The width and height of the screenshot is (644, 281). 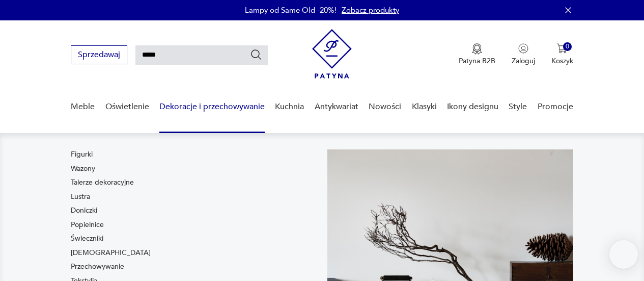 What do you see at coordinates (472, 107) in the screenshot?
I see `a: Ikony designu` at bounding box center [472, 107].